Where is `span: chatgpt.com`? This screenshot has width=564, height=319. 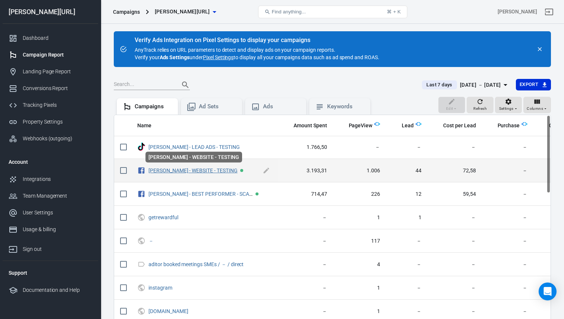
span: chatgpt.com is located at coordinates (168, 312).